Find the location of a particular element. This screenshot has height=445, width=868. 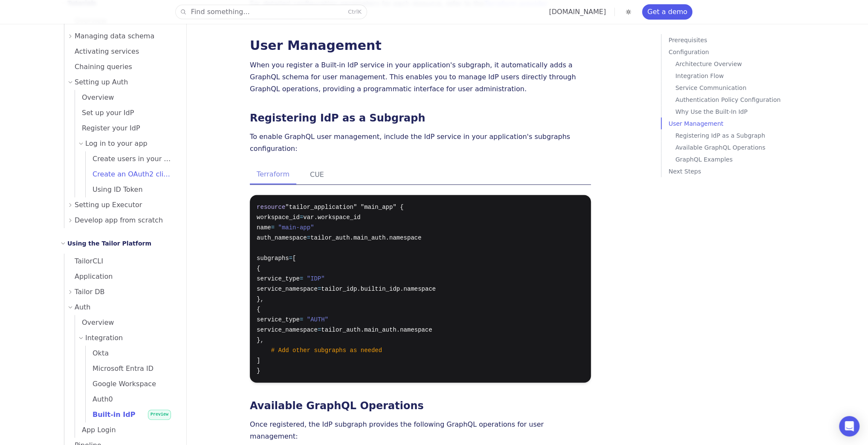

span: Activating services is located at coordinates (102, 52).